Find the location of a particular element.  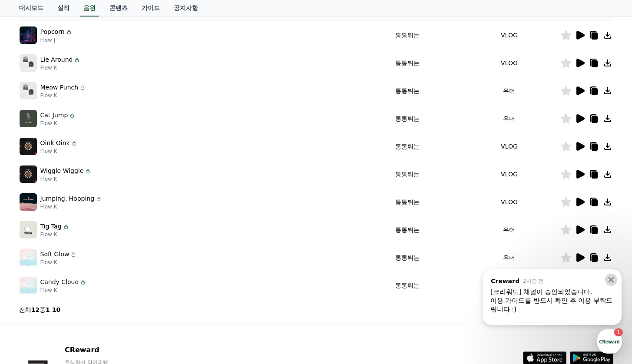

p: Jumping, Hopping is located at coordinates (67, 198).